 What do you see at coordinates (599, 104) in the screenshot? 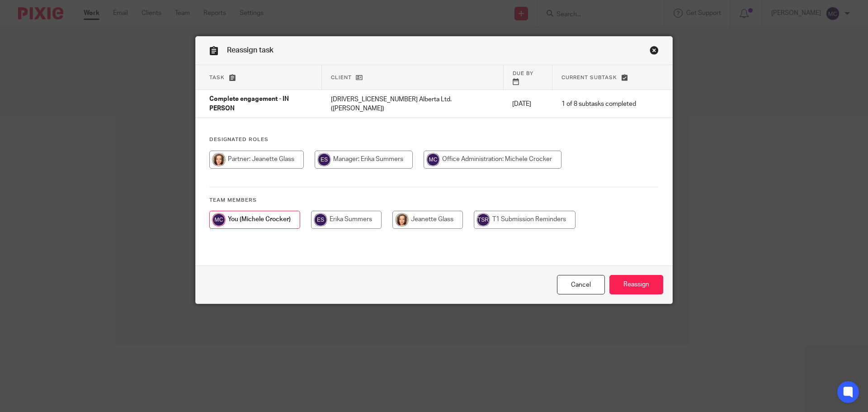
I see `td: 1 of 8 subtasks completed` at bounding box center [599, 104].